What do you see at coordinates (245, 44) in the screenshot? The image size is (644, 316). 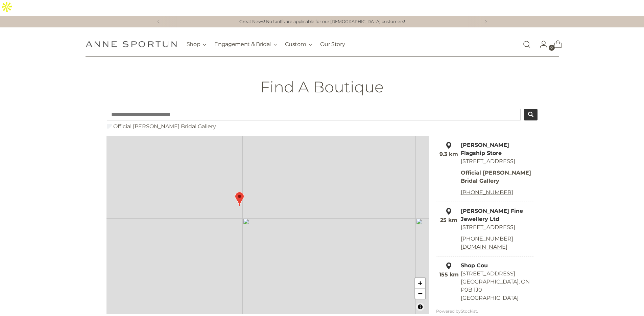 I see `button: Engagement & Bridal` at bounding box center [245, 44].